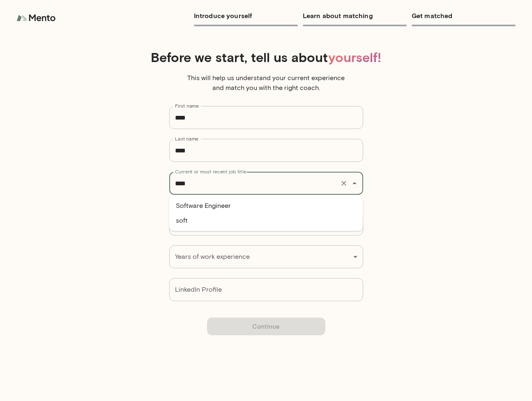  What do you see at coordinates (266, 57) in the screenshot?
I see `h4: Before we start, tell us about` at bounding box center [266, 57].